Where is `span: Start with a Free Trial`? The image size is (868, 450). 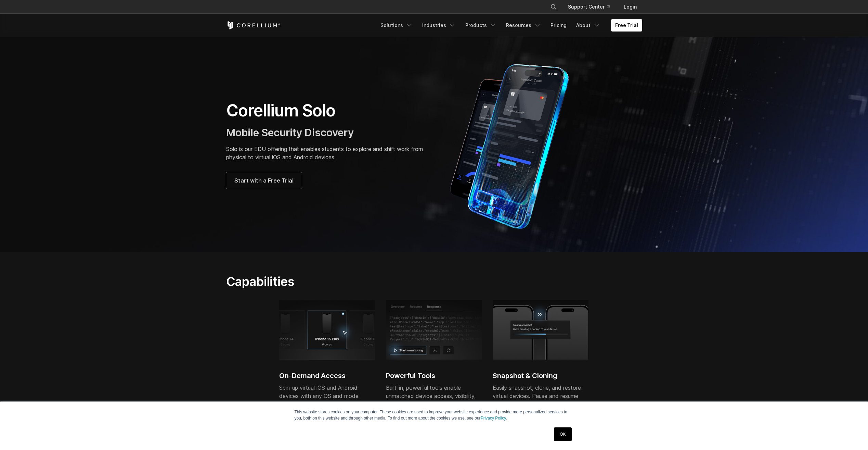
span: Start with a Free Trial is located at coordinates (264, 181).